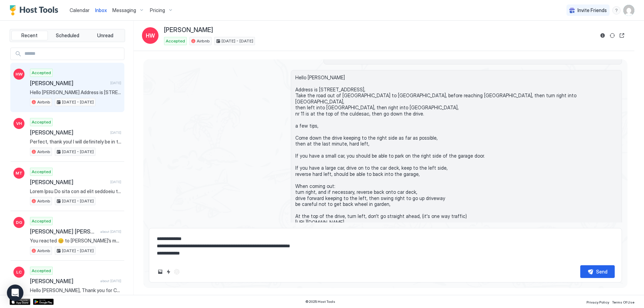  Describe the element at coordinates (602, 272) in the screenshot. I see `div: Send` at that location.